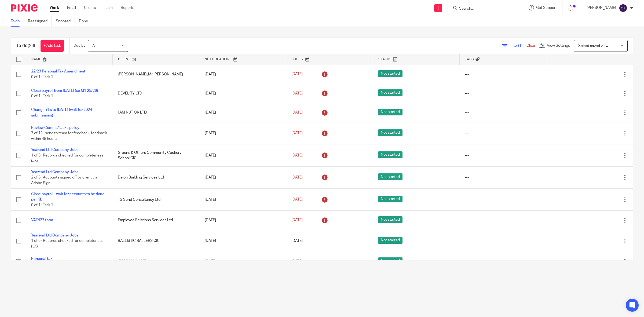 This screenshot has height=317, width=644. I want to click on a: Clear, so click(531, 45).